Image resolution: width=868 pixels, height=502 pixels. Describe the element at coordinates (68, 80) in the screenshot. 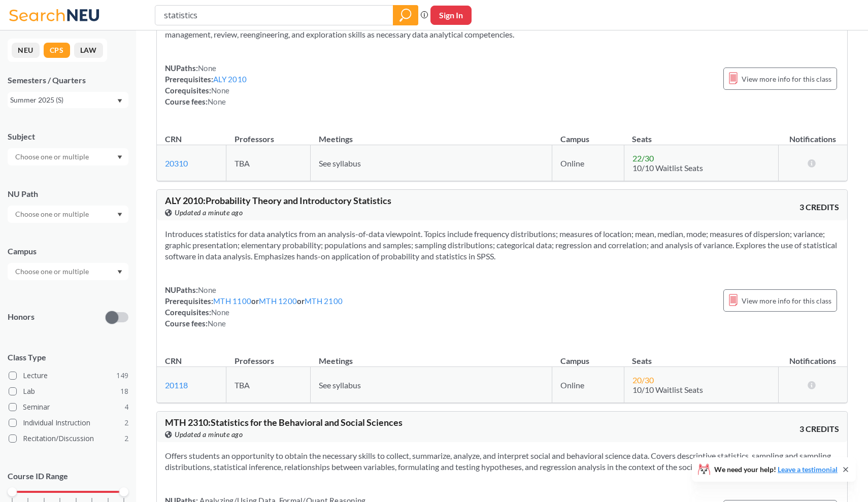

I see `div: Semesters / Quarters` at that location.